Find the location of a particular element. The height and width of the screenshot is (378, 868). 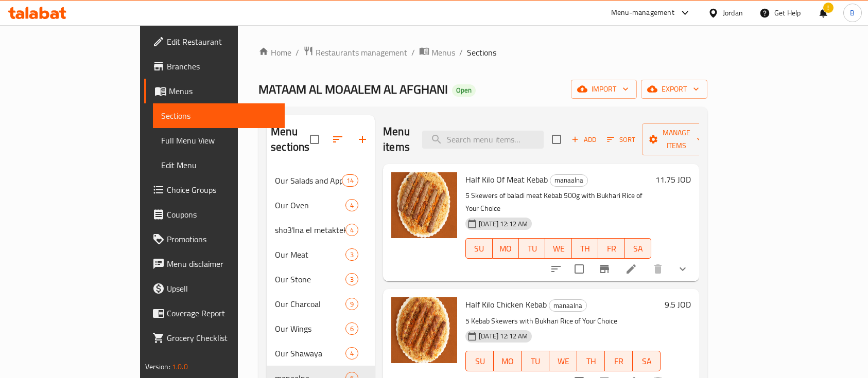

span: Edit Restaurant is located at coordinates (222, 42).